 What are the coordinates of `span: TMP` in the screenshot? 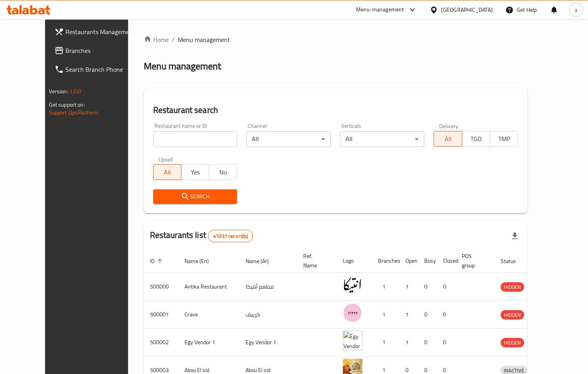 It's located at (504, 139).